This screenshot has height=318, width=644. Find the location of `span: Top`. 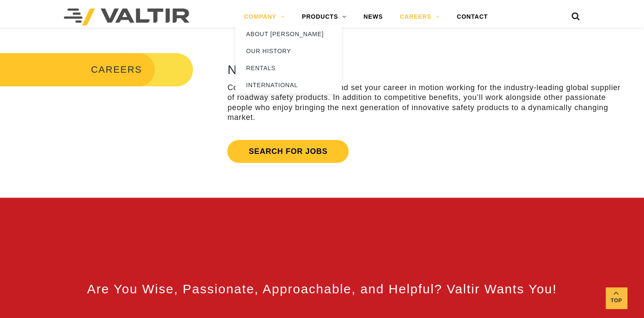

span: Top is located at coordinates (616, 301).